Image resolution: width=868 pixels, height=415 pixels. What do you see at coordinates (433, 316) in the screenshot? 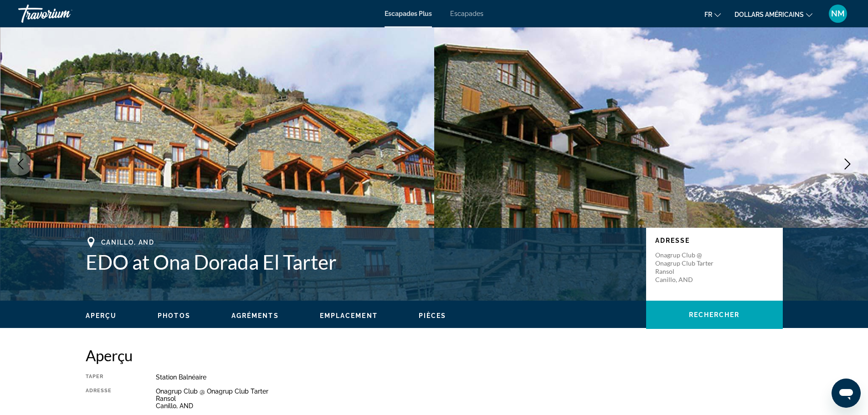
I see `span: Pièces` at bounding box center [433, 316].